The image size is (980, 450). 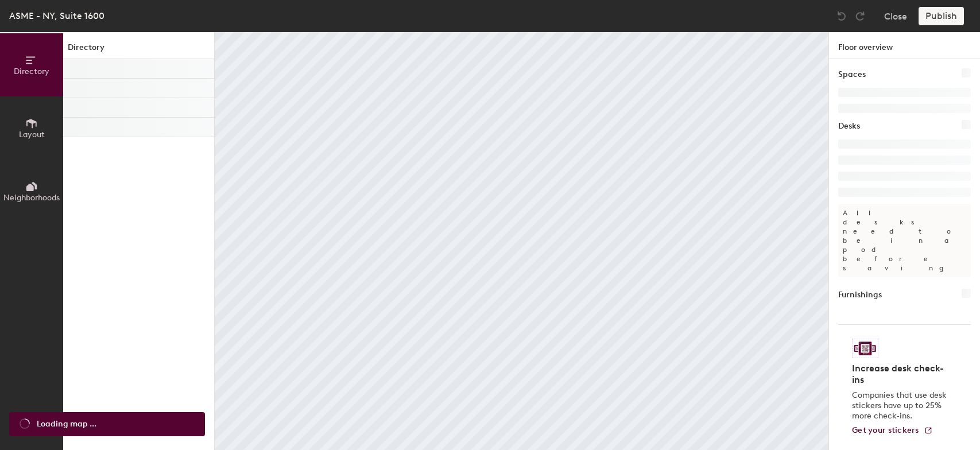 I want to click on h1: Directory, so click(x=139, y=50).